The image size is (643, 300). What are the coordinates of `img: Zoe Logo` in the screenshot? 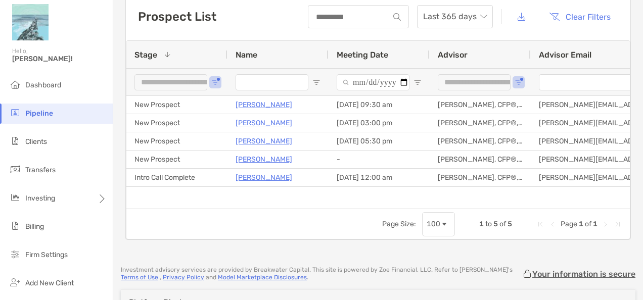 It's located at (30, 22).